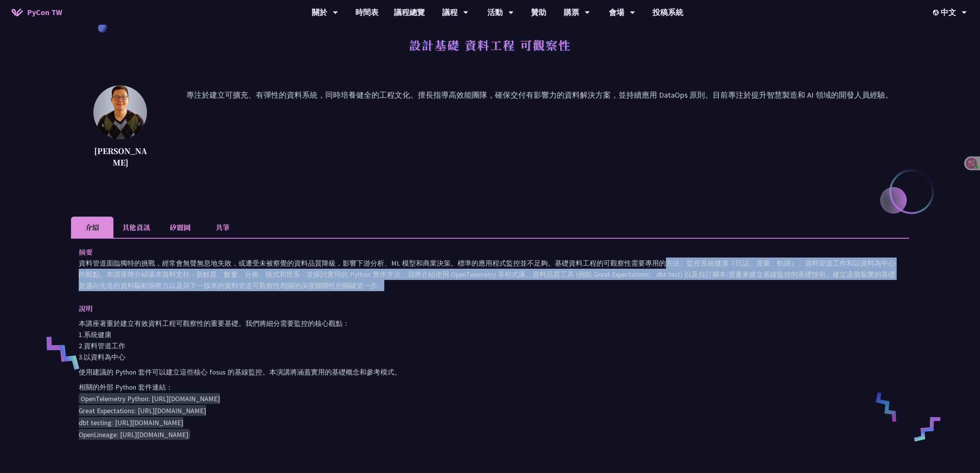  I want to click on a: PyCon TW, so click(36, 13).